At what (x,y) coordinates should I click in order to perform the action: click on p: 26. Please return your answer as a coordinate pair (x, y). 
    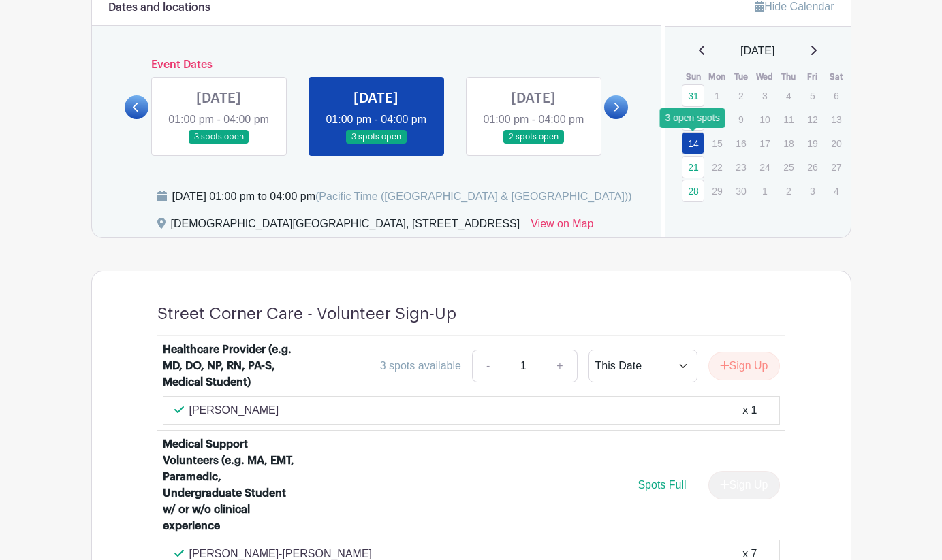
    Looking at the image, I should click on (812, 167).